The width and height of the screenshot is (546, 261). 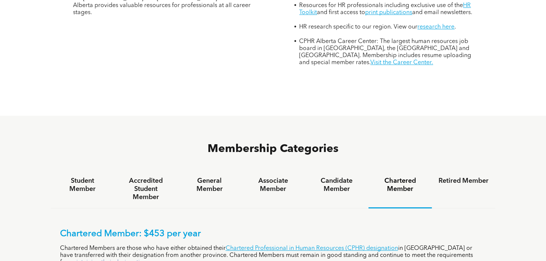 I want to click on span: Resources for HR professionals including exclusive use of the, so click(x=381, y=6).